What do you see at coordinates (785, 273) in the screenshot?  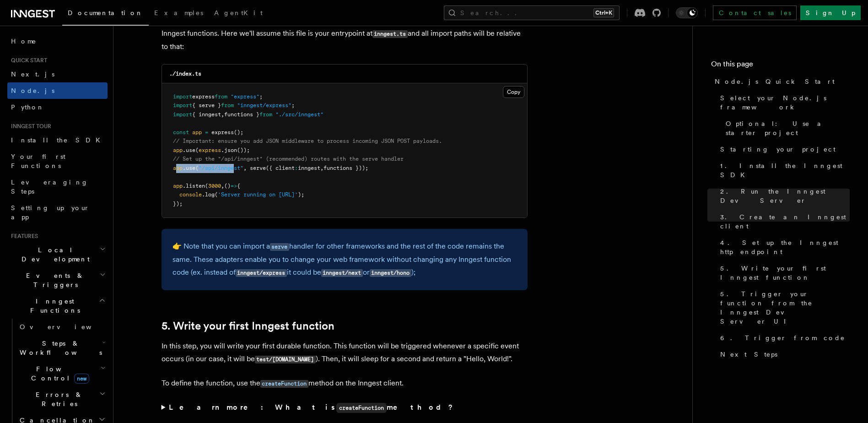 I see `span: 5. Write your first Inngest function` at bounding box center [785, 273].